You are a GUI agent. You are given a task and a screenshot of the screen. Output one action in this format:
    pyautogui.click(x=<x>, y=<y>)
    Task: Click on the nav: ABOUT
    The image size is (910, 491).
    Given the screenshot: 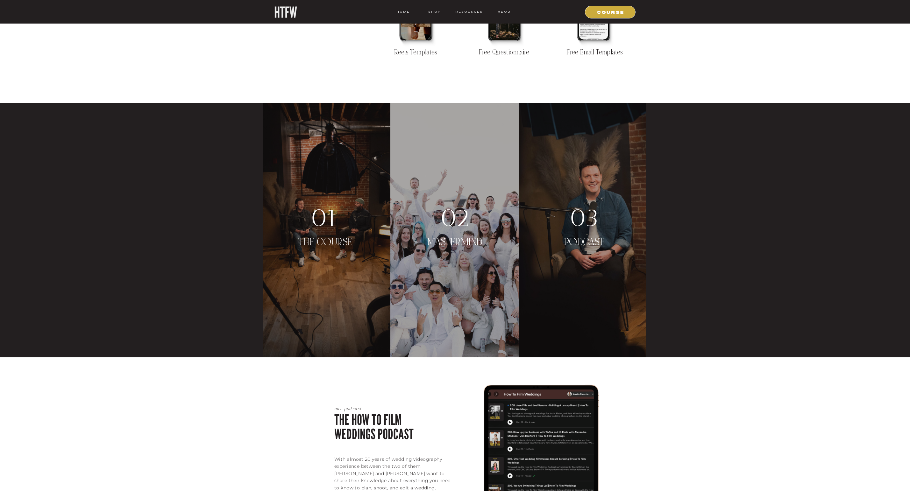 What is the action you would take?
    pyautogui.click(x=505, y=12)
    